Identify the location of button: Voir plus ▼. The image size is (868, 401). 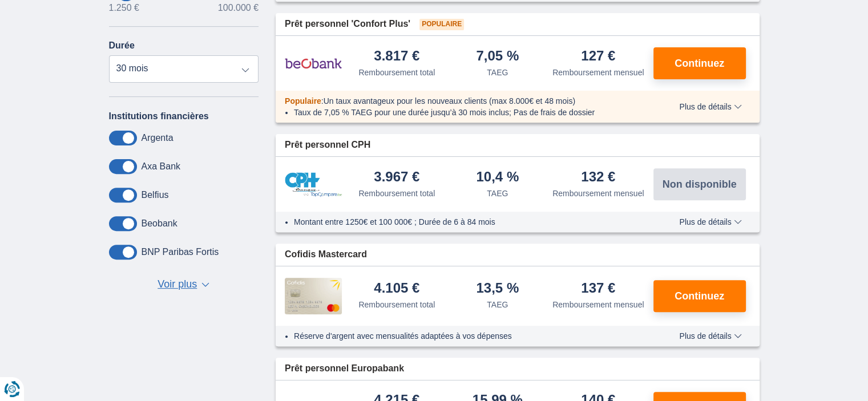
(183, 285).